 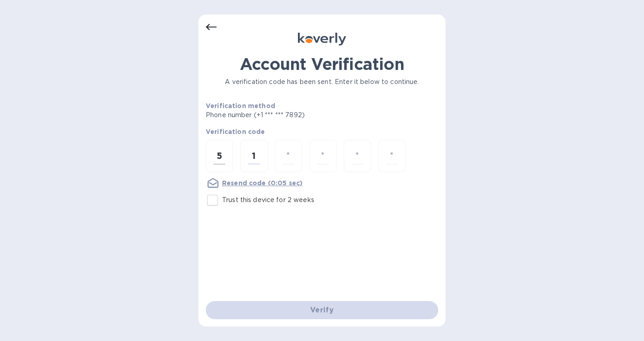 What do you see at coordinates (262, 183) in the screenshot?
I see `u: Resend code (0:05 sec)` at bounding box center [262, 183].